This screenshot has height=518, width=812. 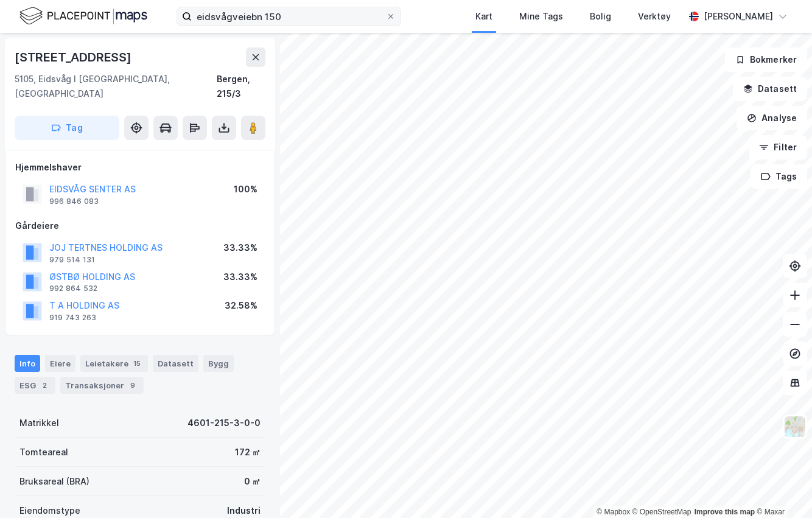 What do you see at coordinates (72, 318) in the screenshot?
I see `div: 919 743 263` at bounding box center [72, 318].